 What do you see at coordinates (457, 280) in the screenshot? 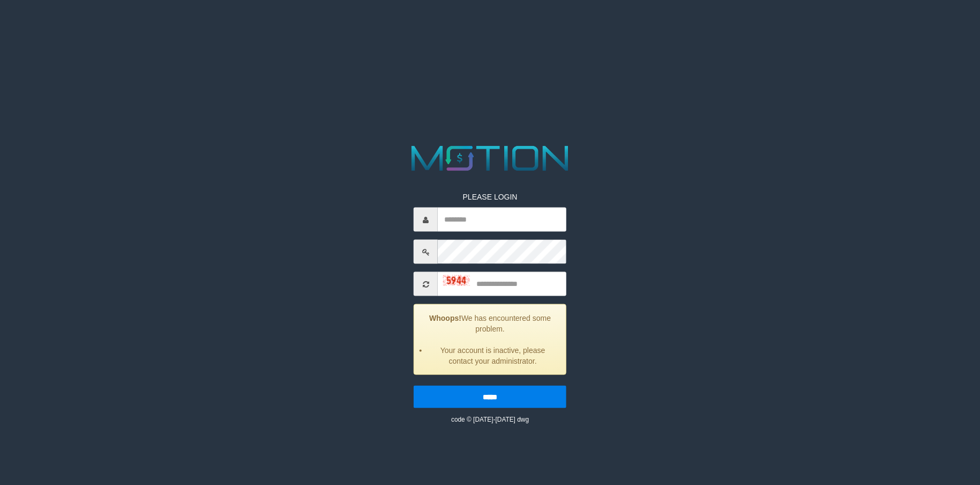
I see `img: captcha` at bounding box center [457, 280].